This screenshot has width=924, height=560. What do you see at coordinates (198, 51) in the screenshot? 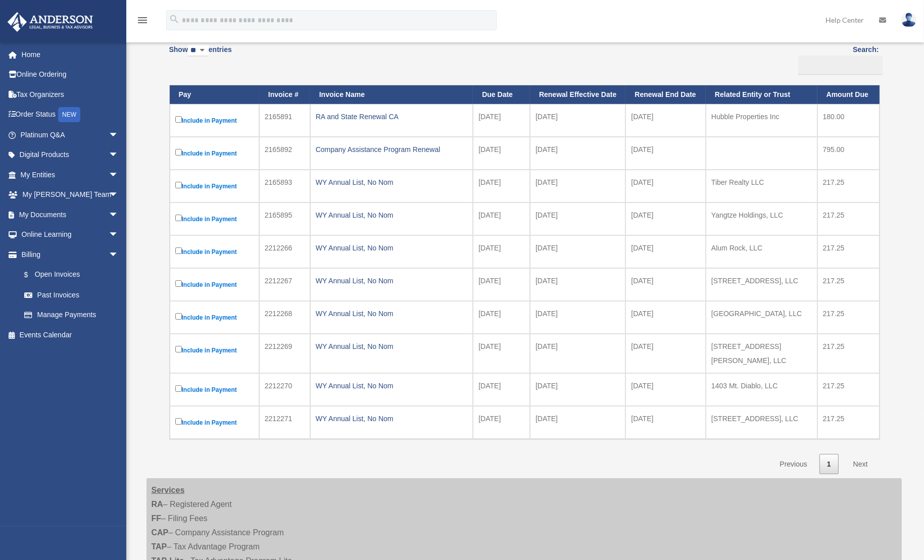
I see `select: Showentries` at bounding box center [198, 51].